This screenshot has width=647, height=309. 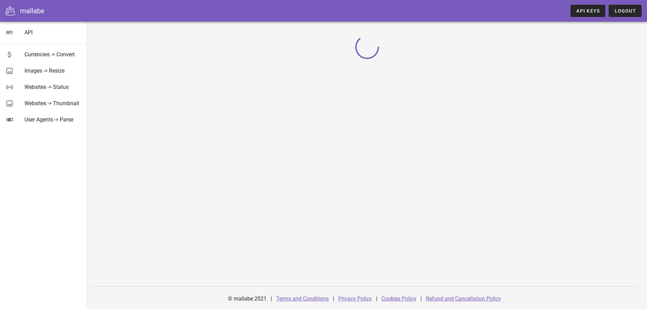 I want to click on div: Images -> Resize, so click(x=53, y=71).